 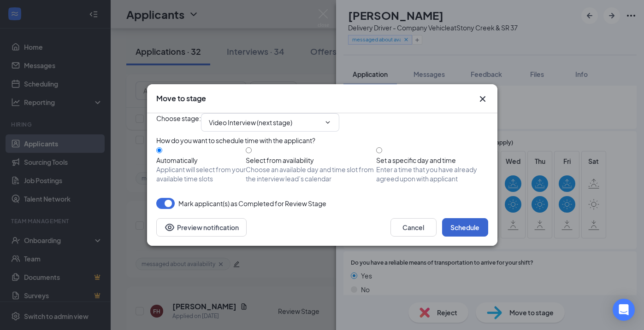 I want to click on div: Automatically, so click(x=201, y=160).